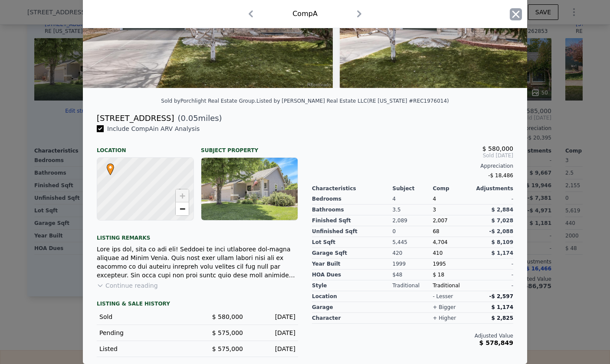 This screenshot has height=364, width=610. What do you see at coordinates (145, 147) in the screenshot?
I see `div: Location` at bounding box center [145, 147].